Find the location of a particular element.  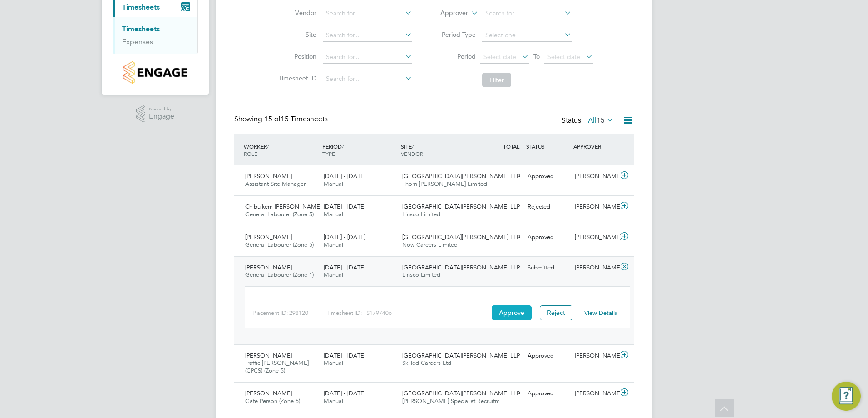

span: To is located at coordinates (537, 56).